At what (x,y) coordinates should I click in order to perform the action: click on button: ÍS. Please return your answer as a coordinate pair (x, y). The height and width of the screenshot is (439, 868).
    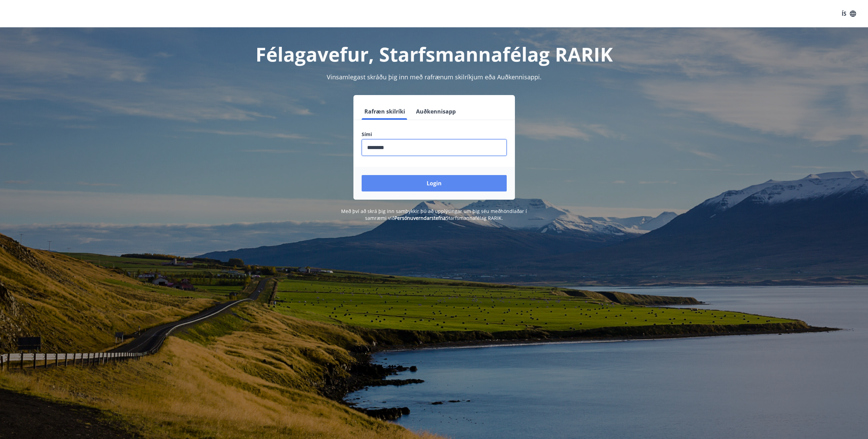
    Looking at the image, I should click on (849, 14).